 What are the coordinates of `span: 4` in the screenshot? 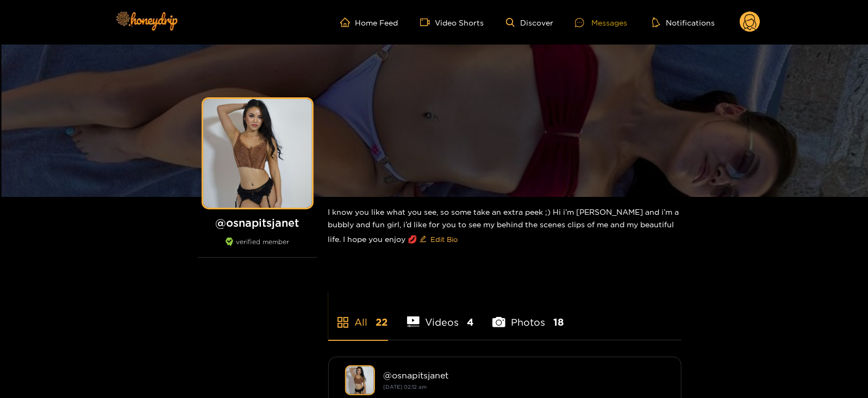 It's located at (470, 322).